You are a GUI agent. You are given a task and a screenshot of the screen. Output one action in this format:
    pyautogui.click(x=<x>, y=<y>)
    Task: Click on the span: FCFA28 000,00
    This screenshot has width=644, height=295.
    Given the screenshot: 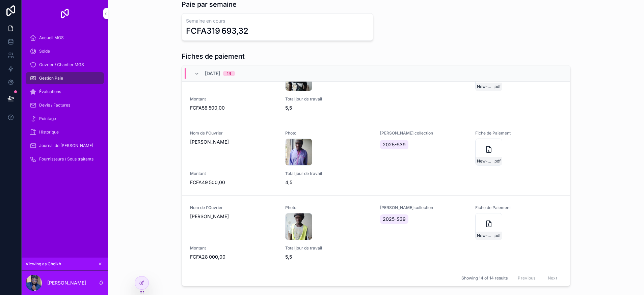 What is the action you would take?
    pyautogui.click(x=234, y=257)
    